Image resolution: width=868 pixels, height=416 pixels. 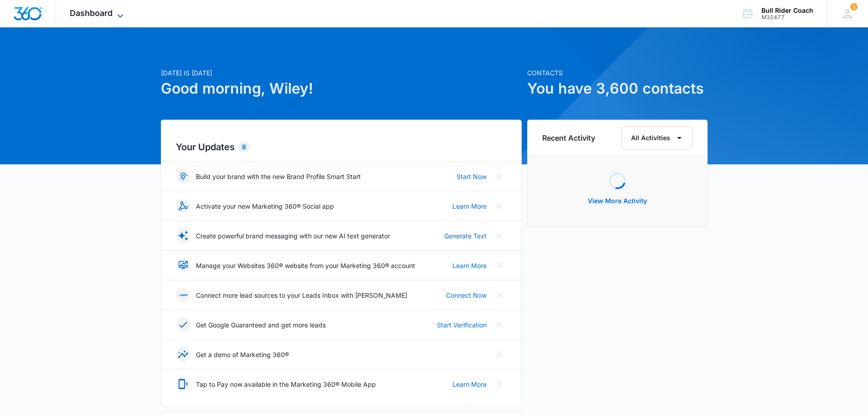 I want to click on p: Activate your new Marketing 360® Social app, so click(x=264, y=206).